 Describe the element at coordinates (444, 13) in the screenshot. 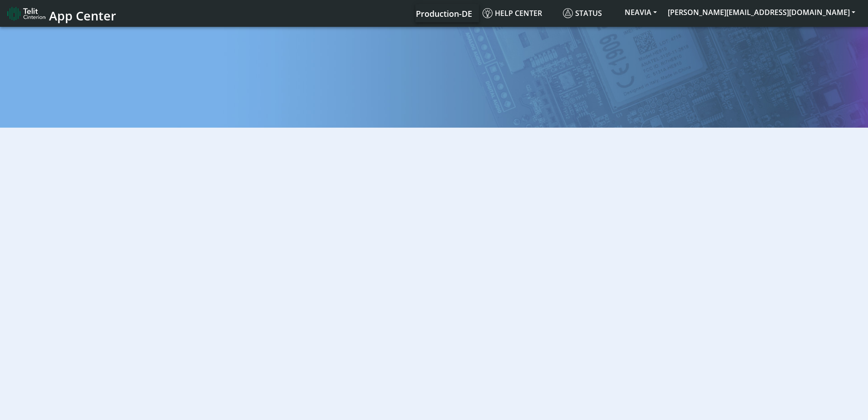

I see `a: Your current platform instance` at that location.